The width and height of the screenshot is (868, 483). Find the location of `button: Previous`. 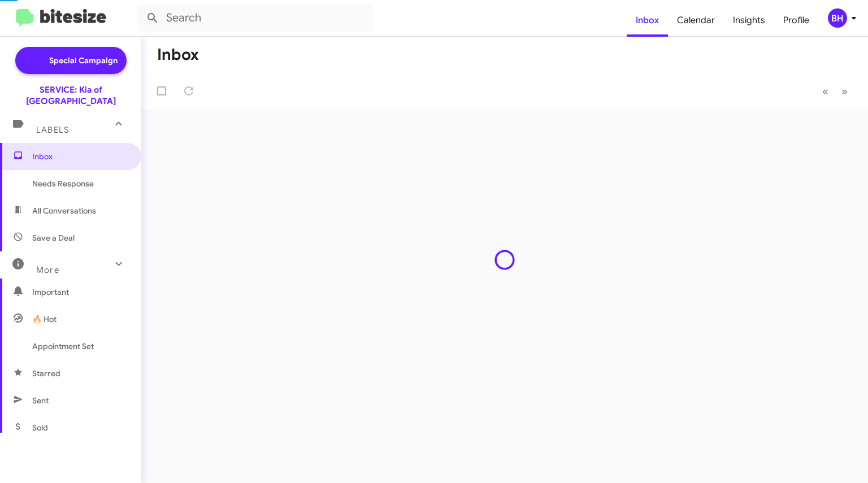

button: Previous is located at coordinates (826, 91).